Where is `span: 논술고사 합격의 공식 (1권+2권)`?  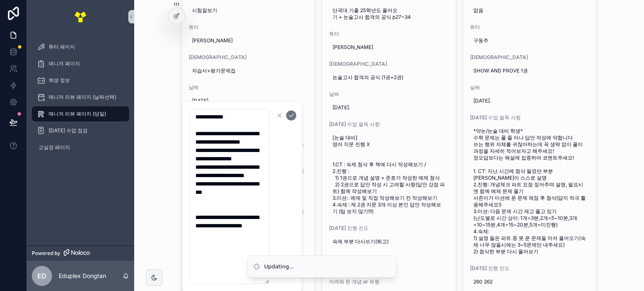
span: 논술고사 합격의 공식 (1권+2권) is located at coordinates (389, 77).